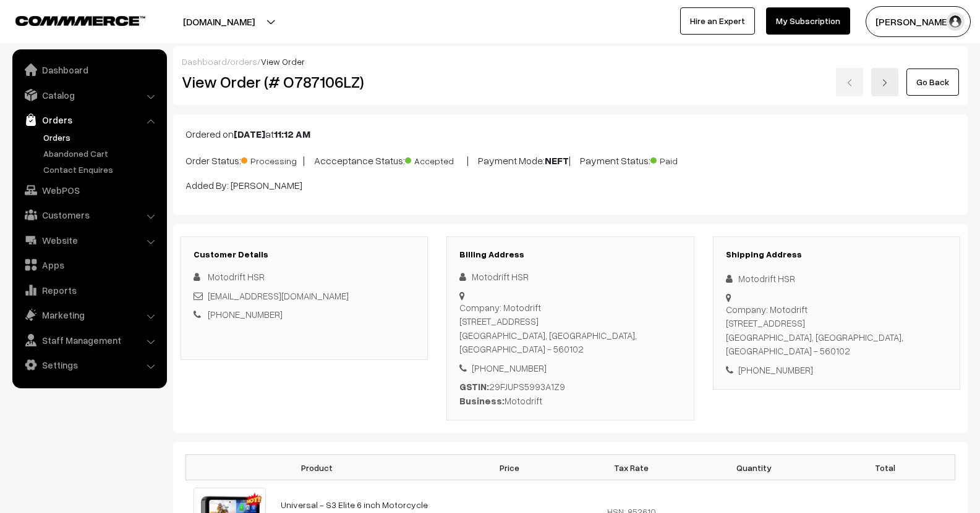 The image size is (980, 513). Describe the element at coordinates (932, 82) in the screenshot. I see `a: Go Back` at that location.